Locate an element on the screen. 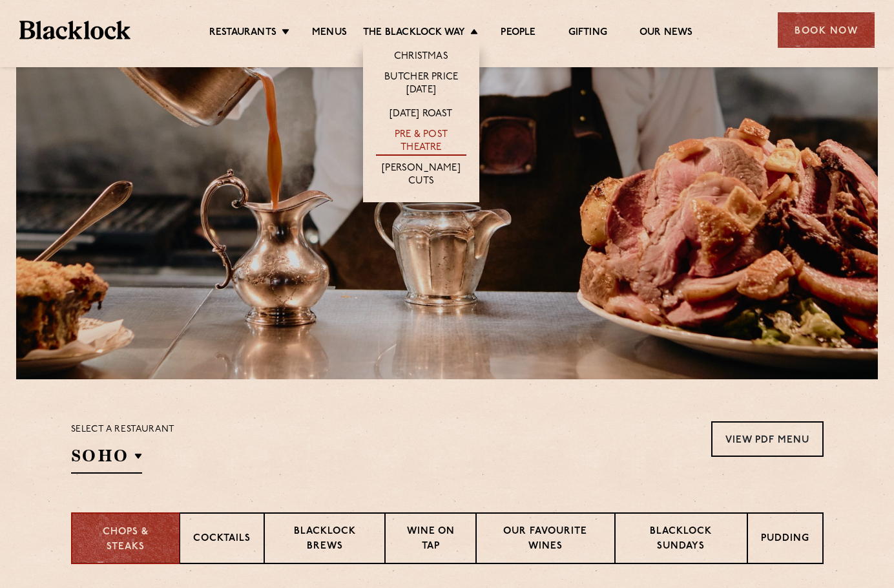 The image size is (894, 588). h2: SOHO is located at coordinates (107, 459).